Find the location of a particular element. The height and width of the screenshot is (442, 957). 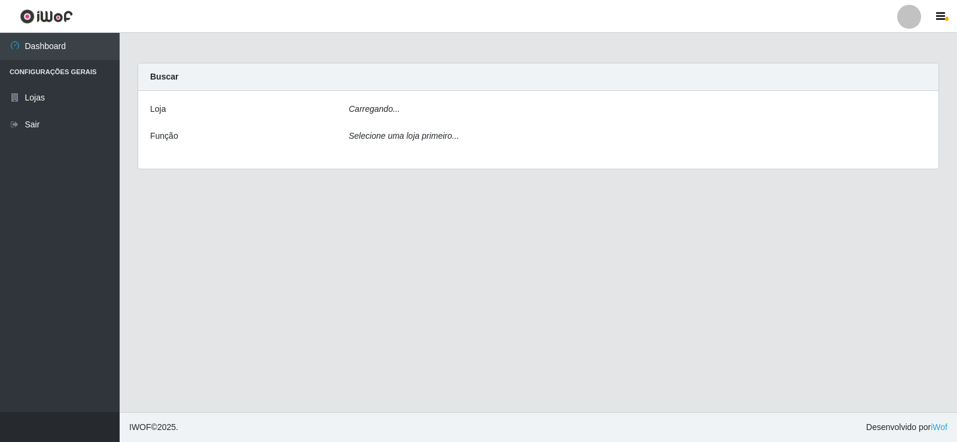

i: Carregando... is located at coordinates (375, 109).